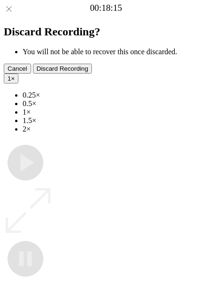 This screenshot has width=212, height=281. Describe the element at coordinates (116, 104) in the screenshot. I see `li: 0.5×` at that location.